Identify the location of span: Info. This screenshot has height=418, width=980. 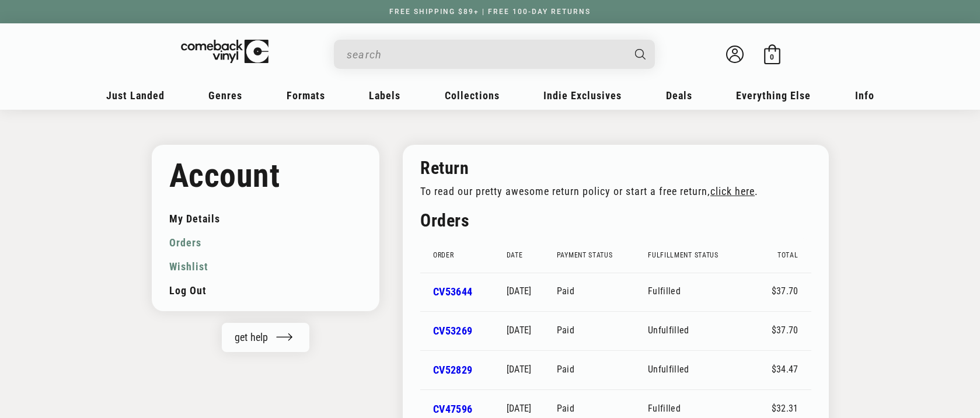
(865, 95).